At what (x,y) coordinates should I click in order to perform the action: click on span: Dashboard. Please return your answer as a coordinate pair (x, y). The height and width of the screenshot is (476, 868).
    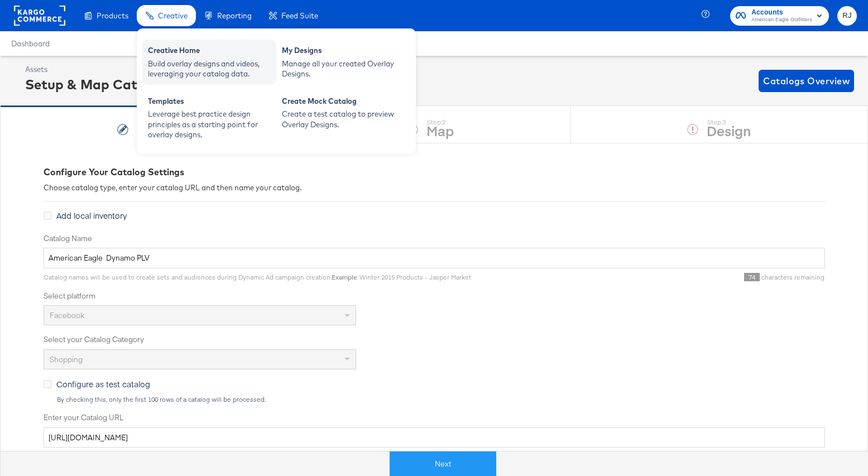
    Looking at the image, I should click on (30, 44).